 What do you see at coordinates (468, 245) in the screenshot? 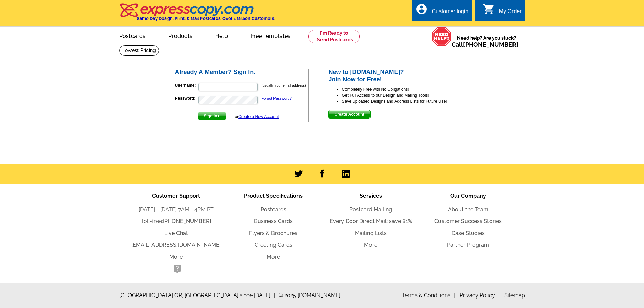
I see `a: Partner Program` at bounding box center [468, 245].